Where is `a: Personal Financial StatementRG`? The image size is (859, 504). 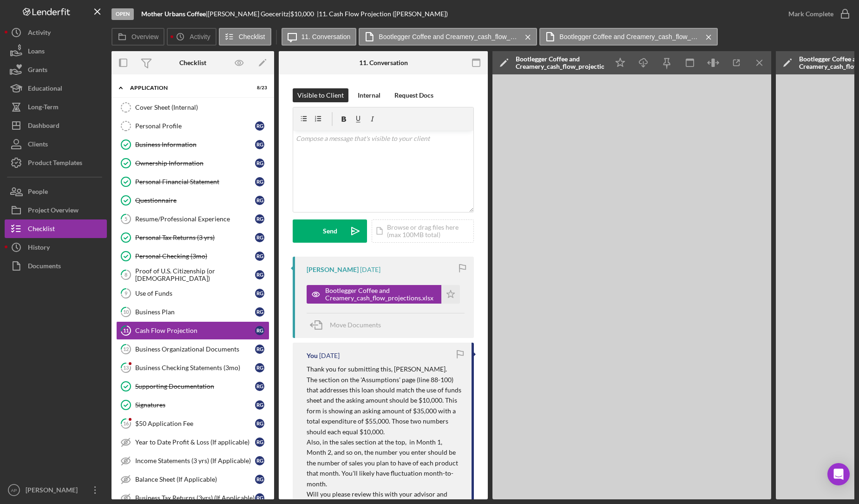 a: Personal Financial StatementRG is located at coordinates (193, 182).